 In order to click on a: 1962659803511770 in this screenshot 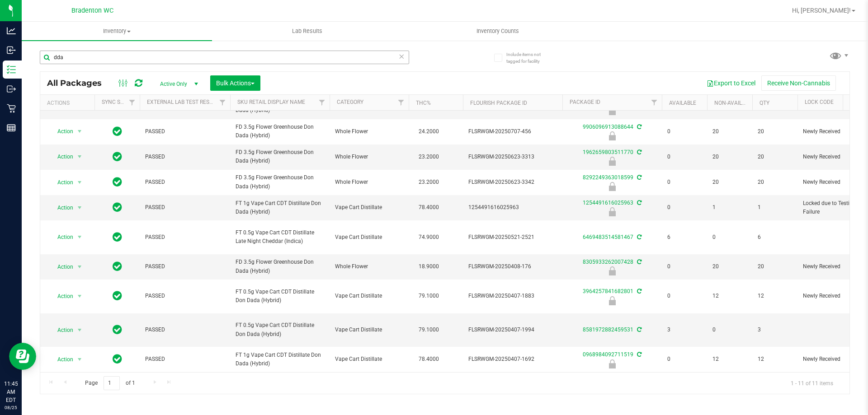, I will do `click(608, 152)`.